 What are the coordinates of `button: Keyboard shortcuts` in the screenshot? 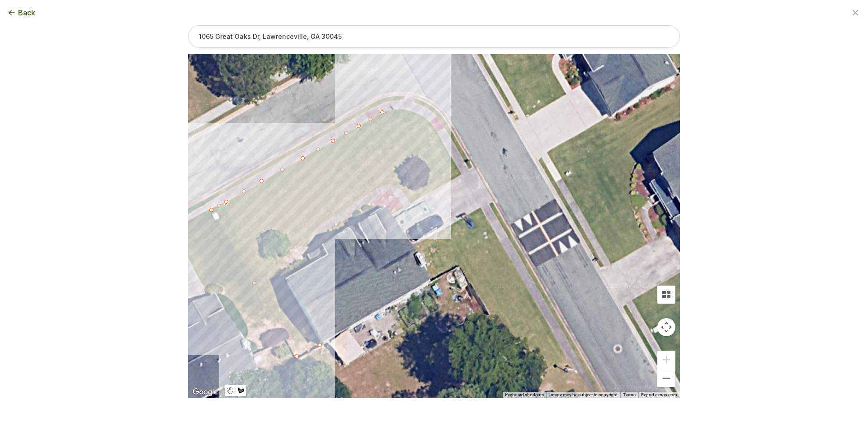 It's located at (525, 395).